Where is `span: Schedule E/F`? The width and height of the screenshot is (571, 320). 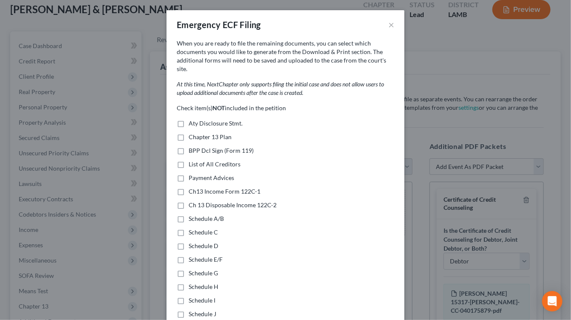 span: Schedule E/F is located at coordinates (206, 259).